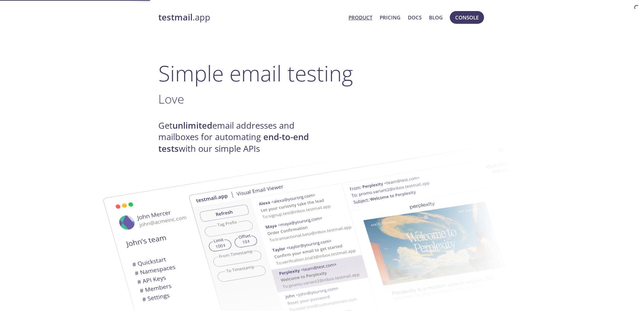 Image resolution: width=644 pixels, height=311 pixels. What do you see at coordinates (251, 18) in the screenshot?
I see `a: testmail.app` at bounding box center [251, 18].